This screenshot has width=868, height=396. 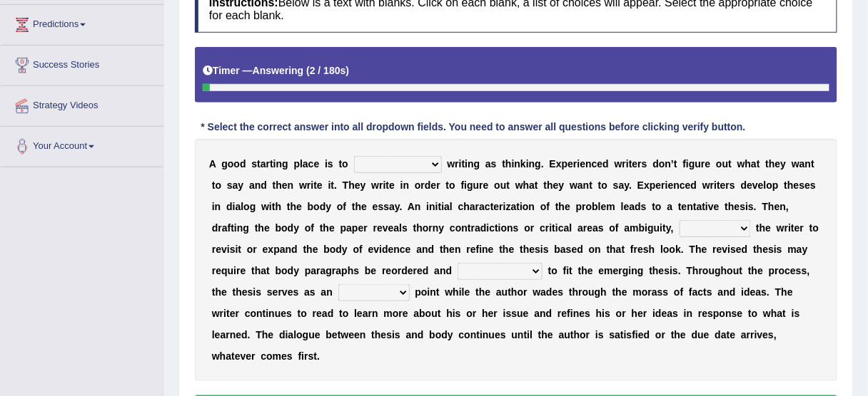 What do you see at coordinates (275, 71) in the screenshot?
I see `h5: Timer —` at bounding box center [275, 71].